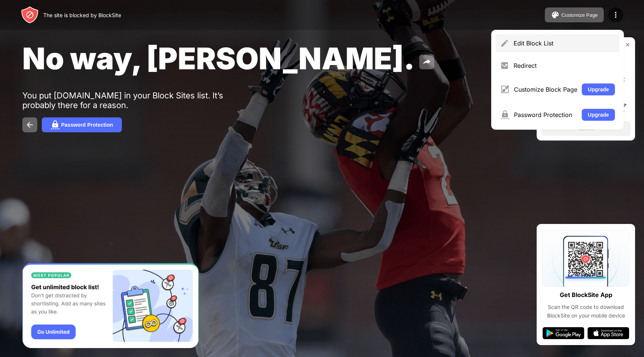  I want to click on img: menu-redirect.svg, so click(504, 66).